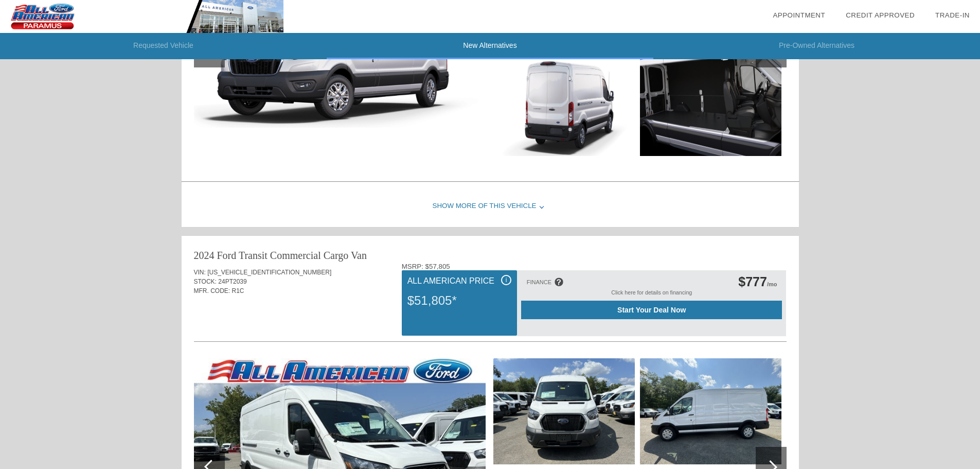  What do you see at coordinates (232, 282) in the screenshot?
I see `span: 24PT2039` at bounding box center [232, 282].